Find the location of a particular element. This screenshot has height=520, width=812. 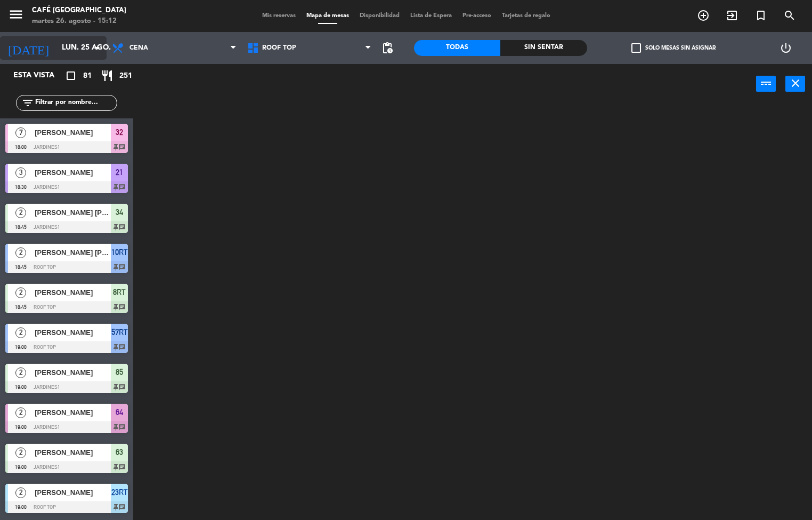

span: 7 is located at coordinates (21, 133).